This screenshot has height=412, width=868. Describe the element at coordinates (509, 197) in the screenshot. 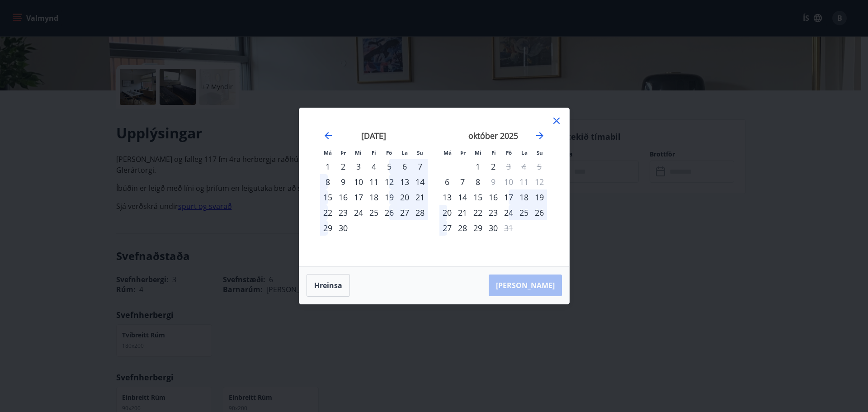

I see `td: Choose föstudagur, 17. október 2025 as your check-in date. It’s available.` at that location.